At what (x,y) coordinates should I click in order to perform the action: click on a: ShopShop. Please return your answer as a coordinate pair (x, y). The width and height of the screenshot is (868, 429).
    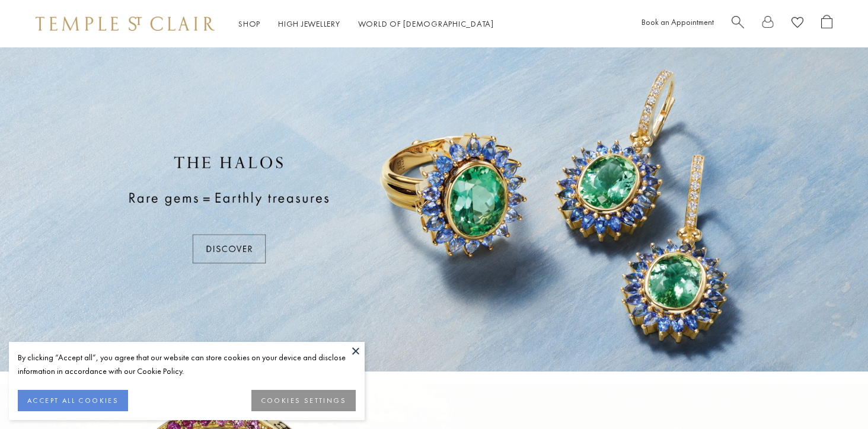
    Looking at the image, I should click on (249, 24).